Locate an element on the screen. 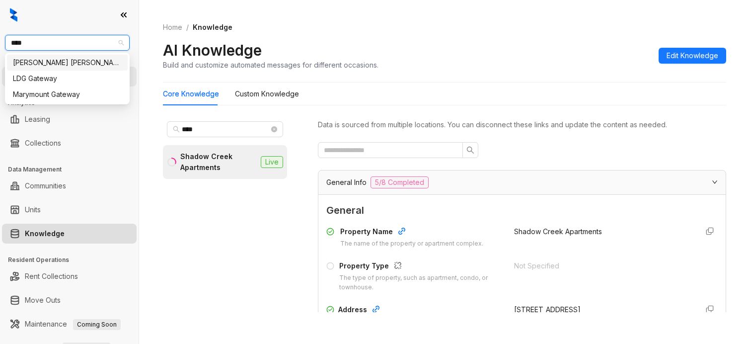 This screenshot has width=750, height=344. div: Property Type is located at coordinates (421, 267).